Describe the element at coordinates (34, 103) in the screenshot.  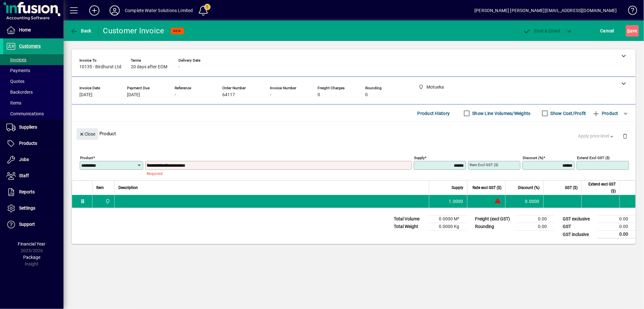
I see `a: Items` at that location.